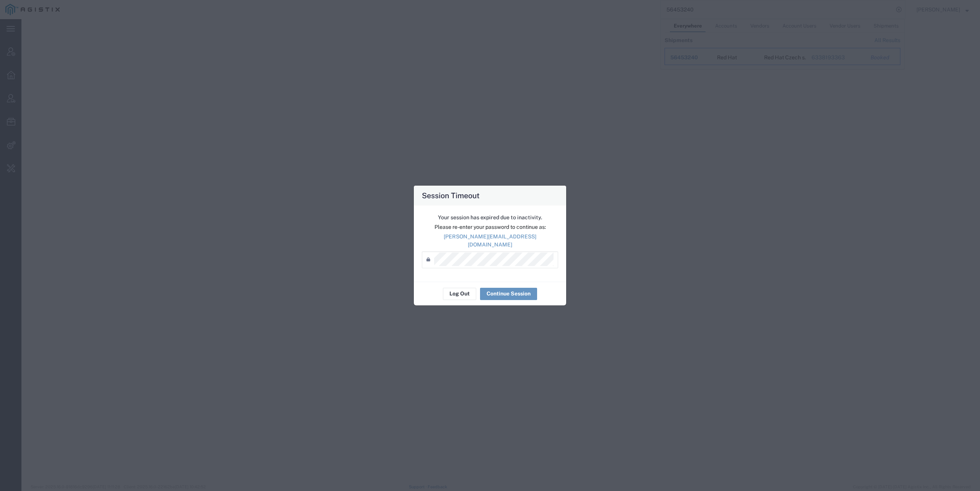  I want to click on p: Your session has expired due to inactivity., so click(490, 217).